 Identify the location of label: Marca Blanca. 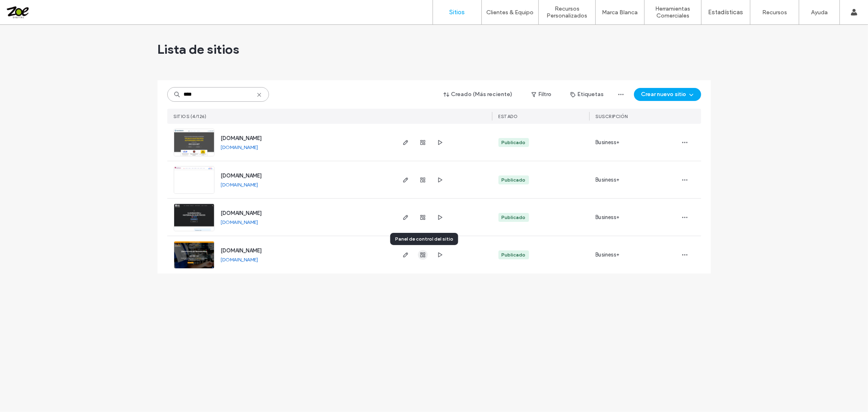
(620, 12).